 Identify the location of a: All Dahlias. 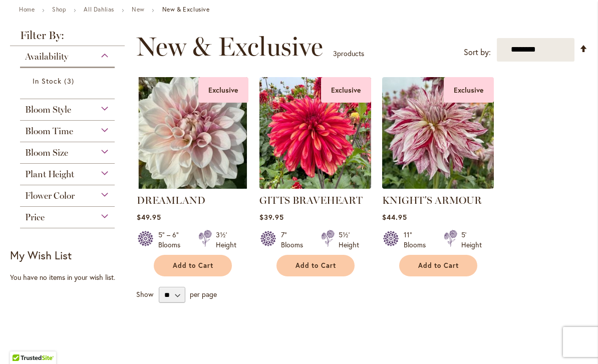
(99, 9).